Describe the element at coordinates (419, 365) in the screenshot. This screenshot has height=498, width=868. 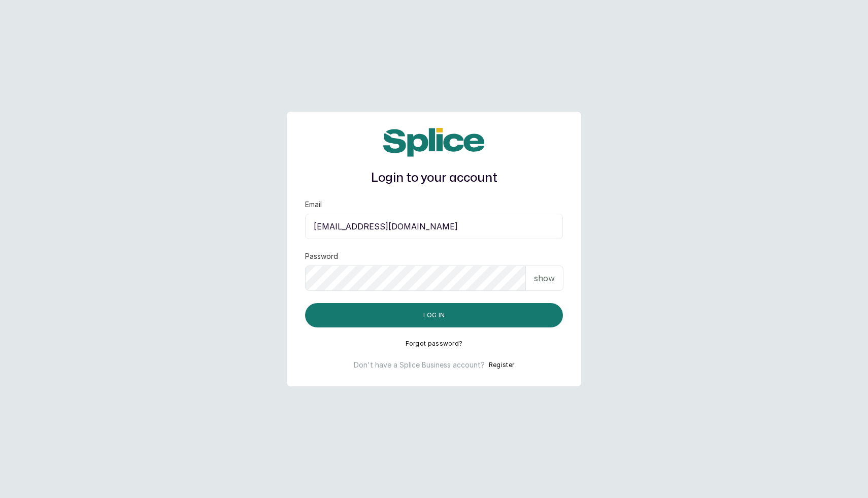
I see `p: Don't have a Splice Business account?` at that location.